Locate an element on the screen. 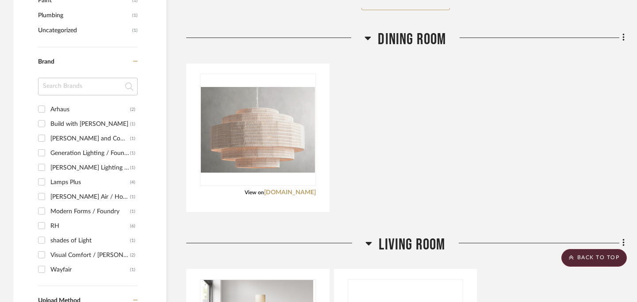  span: Living Room is located at coordinates (412, 245).